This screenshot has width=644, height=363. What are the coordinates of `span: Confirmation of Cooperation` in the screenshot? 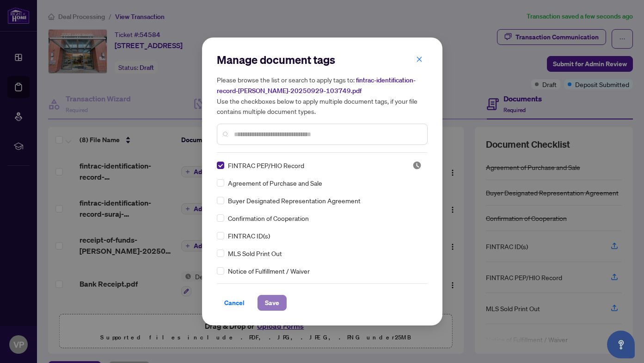 It's located at (268, 218).